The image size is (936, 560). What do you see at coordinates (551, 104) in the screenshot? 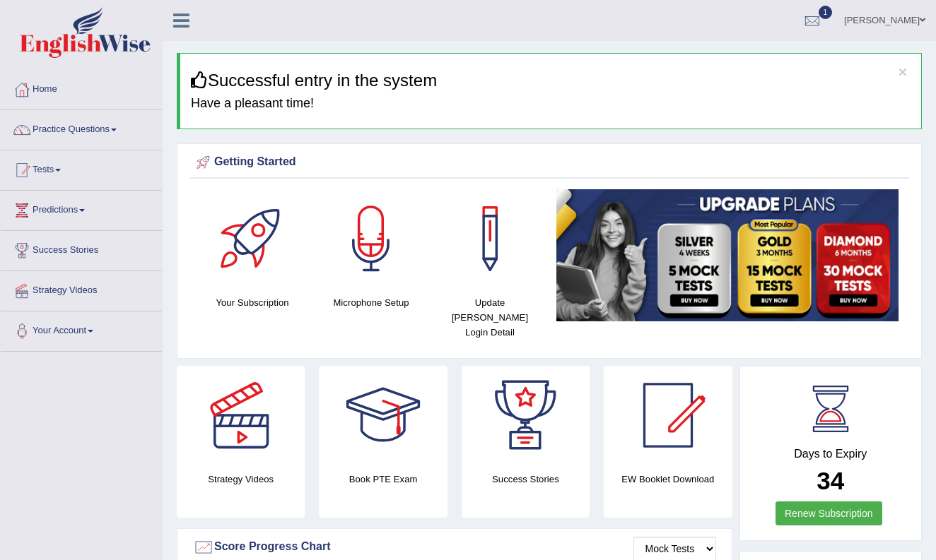
I see `h4: Have a pleasant time!` at bounding box center [551, 104].